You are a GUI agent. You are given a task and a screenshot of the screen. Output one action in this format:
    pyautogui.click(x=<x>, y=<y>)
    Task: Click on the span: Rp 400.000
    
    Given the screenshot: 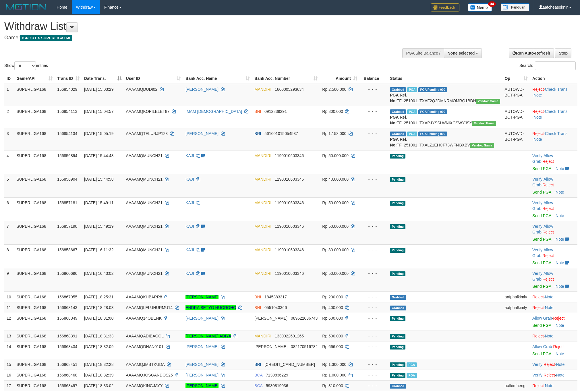 What is the action you would take?
    pyautogui.click(x=333, y=308)
    